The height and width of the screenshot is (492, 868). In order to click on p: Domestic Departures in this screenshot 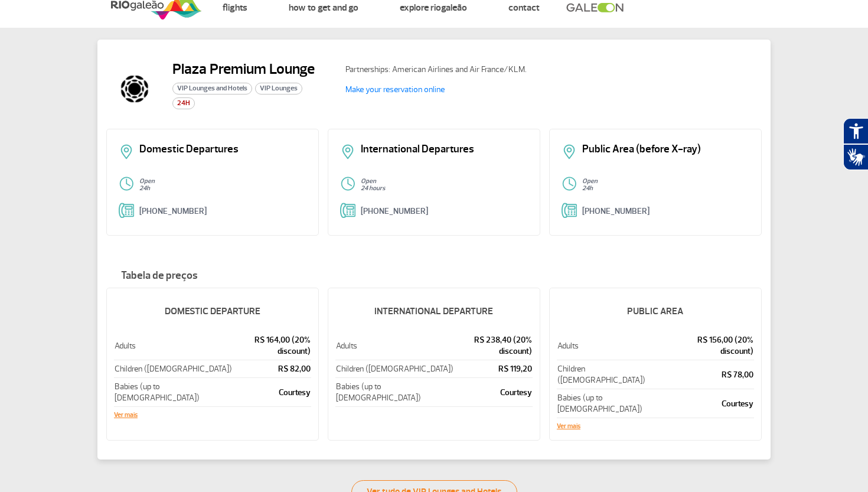, I will do `click(223, 149)`.